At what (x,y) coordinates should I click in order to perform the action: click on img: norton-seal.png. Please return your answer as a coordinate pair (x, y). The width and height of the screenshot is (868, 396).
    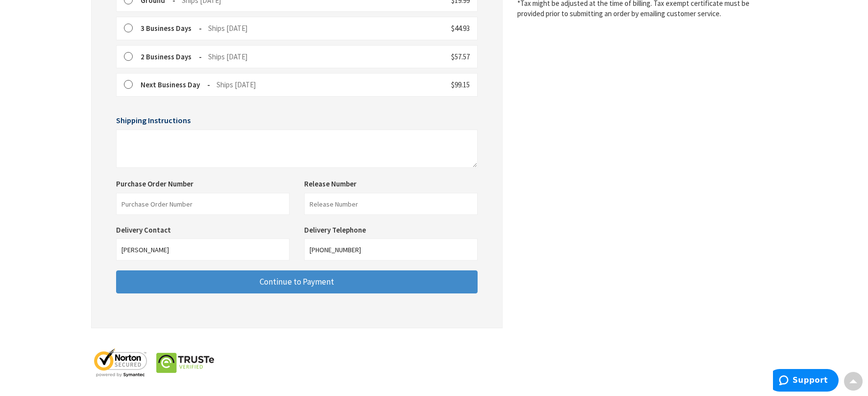
    Looking at the image, I should click on (120, 363).